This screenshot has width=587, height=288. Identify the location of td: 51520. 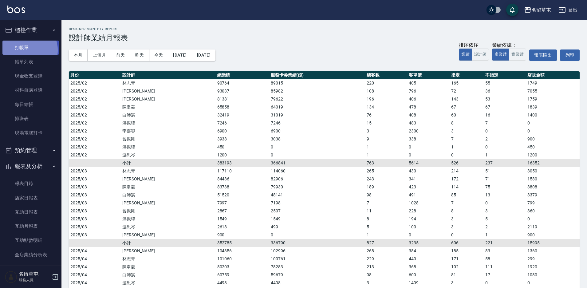
(242, 195).